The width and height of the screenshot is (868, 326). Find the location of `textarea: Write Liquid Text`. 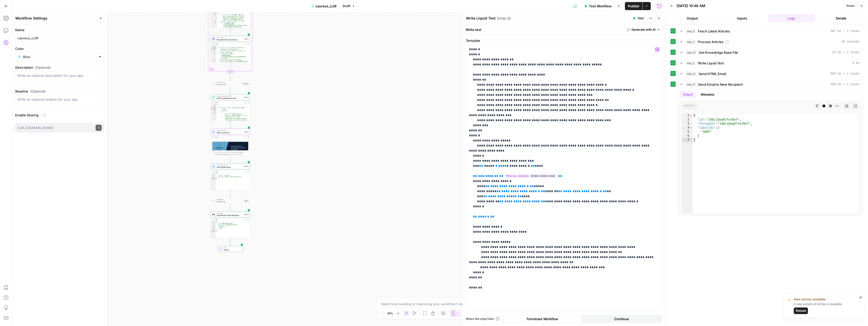

textarea: Write Liquid Text is located at coordinates (481, 18).